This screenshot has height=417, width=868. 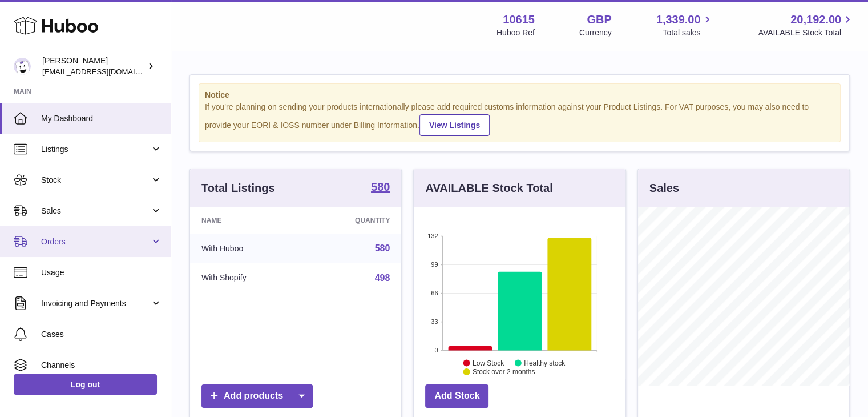 I want to click on a: 1,339.00 Total sales, so click(x=685, y=25).